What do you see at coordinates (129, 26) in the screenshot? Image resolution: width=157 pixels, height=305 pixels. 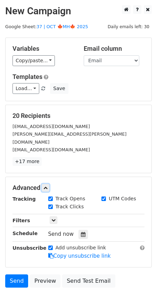 I see `a: Daily emails left: 30` at bounding box center [129, 26].